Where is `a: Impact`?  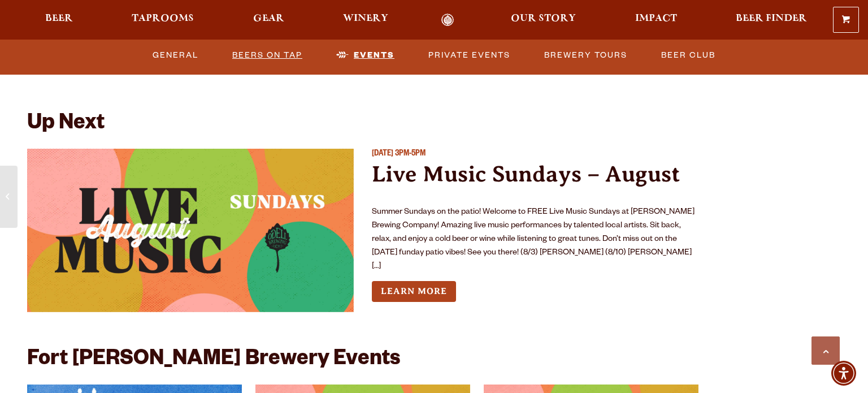
a: Impact is located at coordinates (656, 20).